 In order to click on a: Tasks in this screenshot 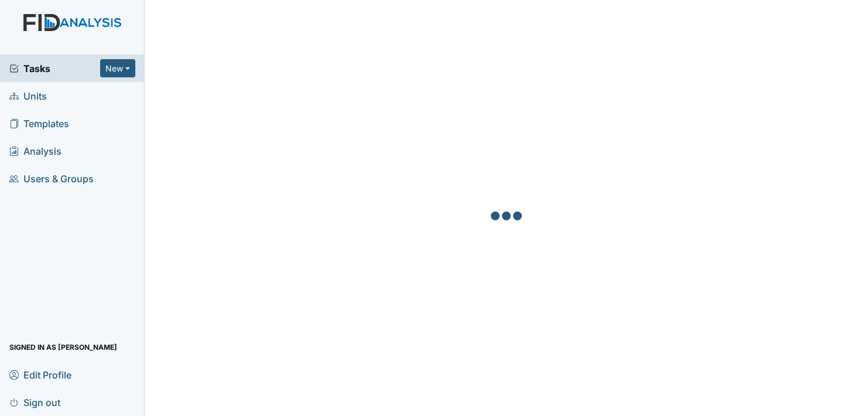, I will do `click(55, 68)`.